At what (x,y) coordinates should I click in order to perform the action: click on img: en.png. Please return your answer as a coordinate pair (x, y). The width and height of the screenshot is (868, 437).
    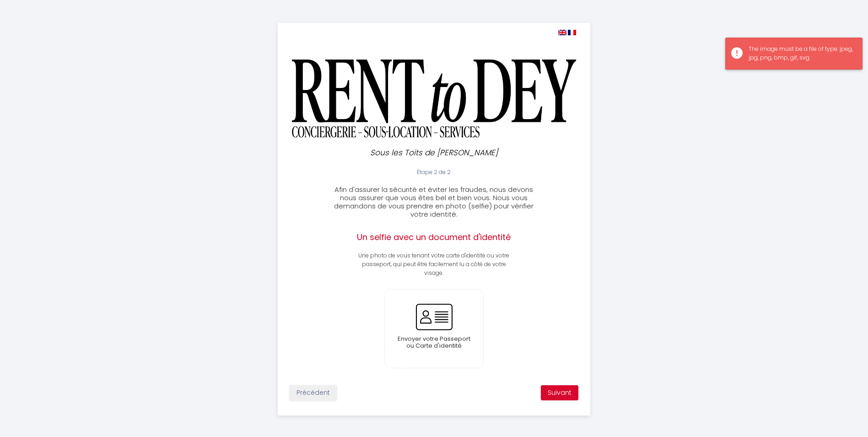
    Looking at the image, I should click on (562, 33).